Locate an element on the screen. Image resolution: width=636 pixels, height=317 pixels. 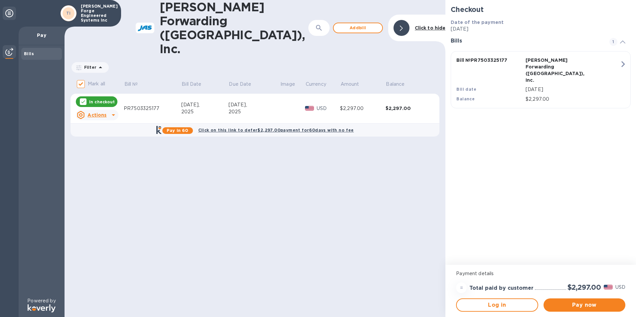
button: Log in is located at coordinates (497, 305).